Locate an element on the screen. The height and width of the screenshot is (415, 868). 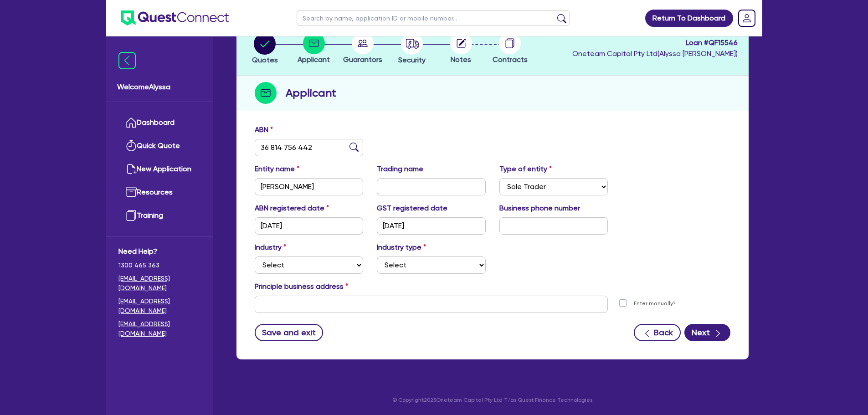
a: New Application is located at coordinates (160, 169).